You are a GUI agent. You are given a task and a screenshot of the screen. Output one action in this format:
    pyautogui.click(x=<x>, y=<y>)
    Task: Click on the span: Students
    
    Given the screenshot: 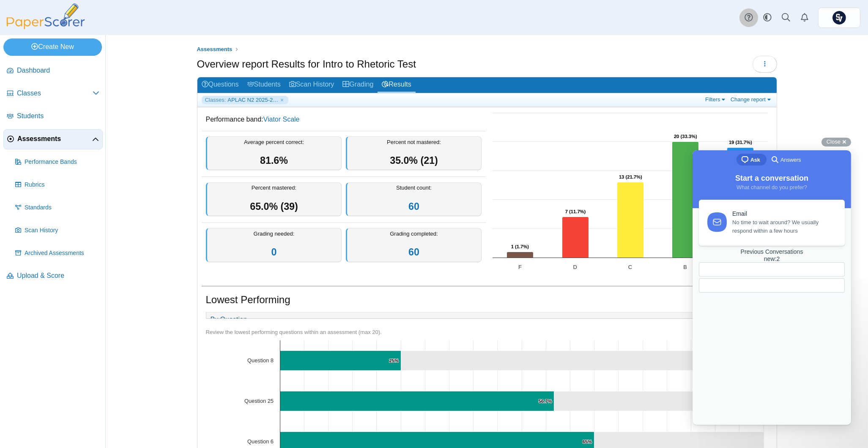 What is the action you would take?
    pyautogui.click(x=58, y=116)
    